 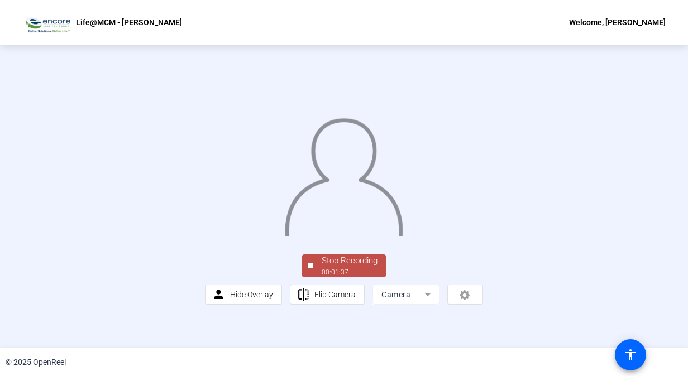 What do you see at coordinates (218, 295) in the screenshot?
I see `mat-icon: person` at bounding box center [218, 295].